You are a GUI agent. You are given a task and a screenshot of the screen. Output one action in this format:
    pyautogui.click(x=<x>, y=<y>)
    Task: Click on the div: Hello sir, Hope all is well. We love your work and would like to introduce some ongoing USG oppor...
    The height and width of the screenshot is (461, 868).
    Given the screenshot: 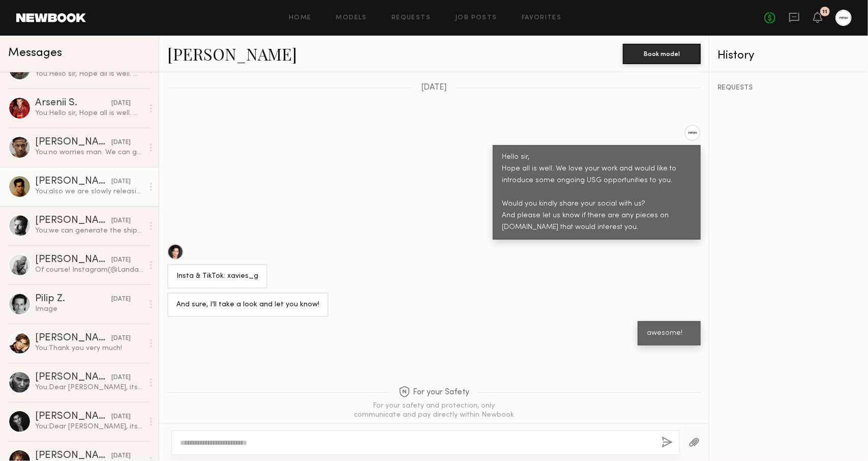 What is the action you would take?
    pyautogui.click(x=597, y=193)
    